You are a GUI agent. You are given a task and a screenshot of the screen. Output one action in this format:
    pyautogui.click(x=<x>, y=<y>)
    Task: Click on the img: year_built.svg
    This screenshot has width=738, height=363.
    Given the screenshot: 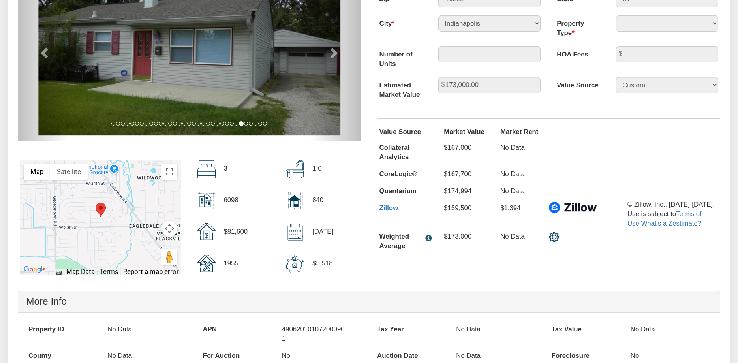 What is the action you would take?
    pyautogui.click(x=207, y=263)
    